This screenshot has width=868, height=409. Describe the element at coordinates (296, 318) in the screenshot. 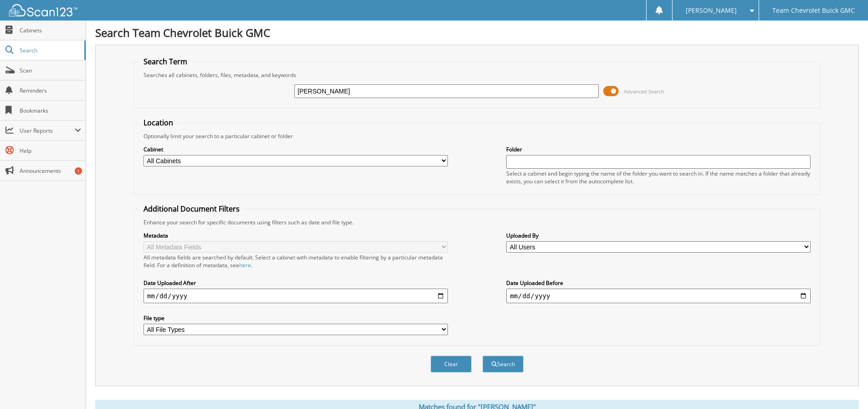

I see `label: File type` at that location.